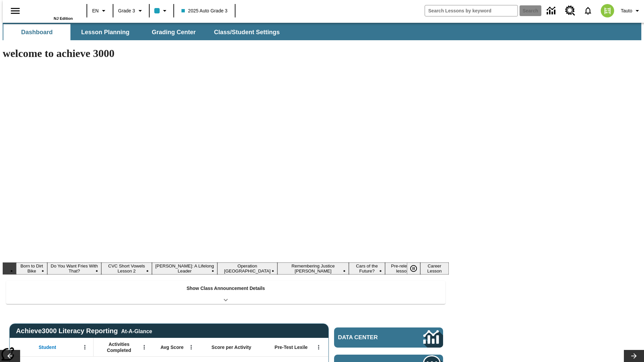 This screenshot has height=362, width=644. What do you see at coordinates (161, 11) in the screenshot?
I see `button: Class color is light blue. Change class color` at bounding box center [161, 11].